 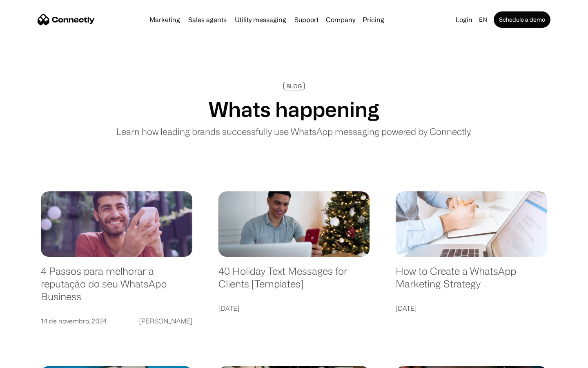 What do you see at coordinates (294, 281) in the screenshot?
I see `a: 40 Holiday Text Messages for Clients [Templates]` at bounding box center [294, 281].